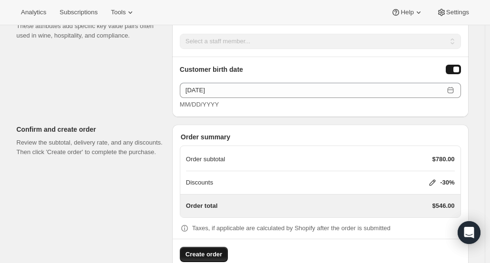  What do you see at coordinates (444, 206) in the screenshot?
I see `p: $546.00` at bounding box center [444, 206].